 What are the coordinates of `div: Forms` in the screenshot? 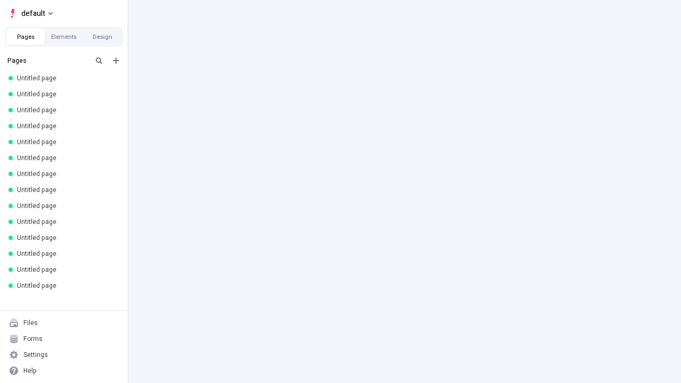 It's located at (33, 339).